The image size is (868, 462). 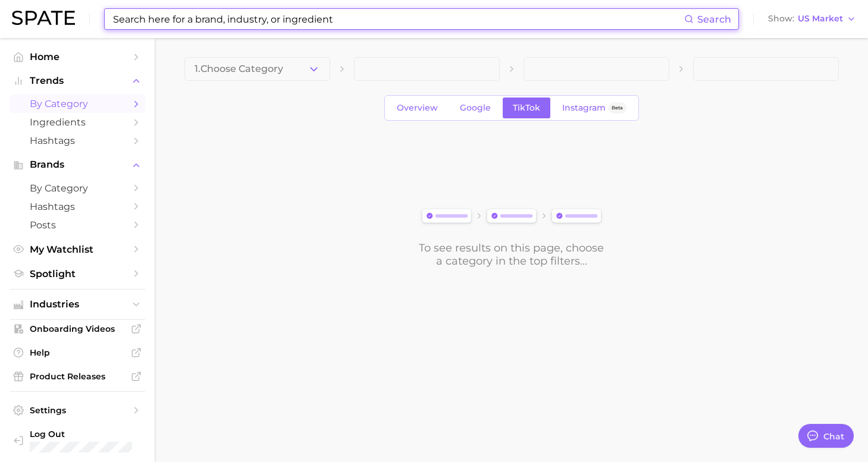 What do you see at coordinates (78, 122) in the screenshot?
I see `span: Ingredients` at bounding box center [78, 122].